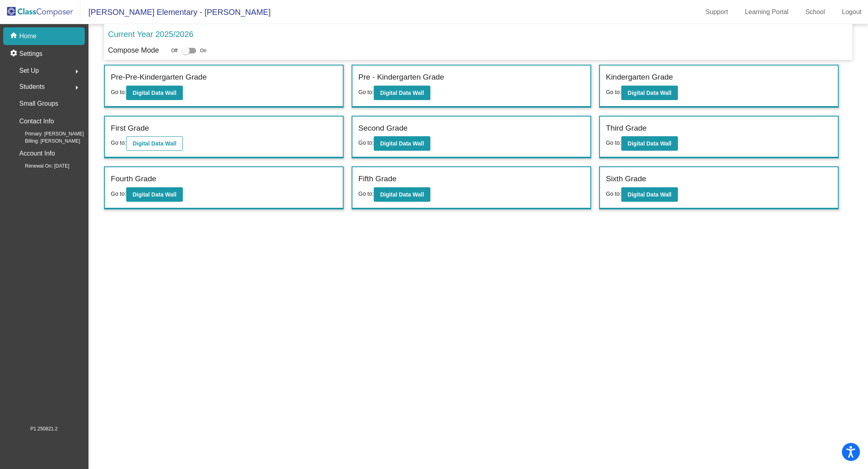 This screenshot has height=469, width=868. What do you see at coordinates (203, 50) in the screenshot?
I see `span: On` at bounding box center [203, 50].